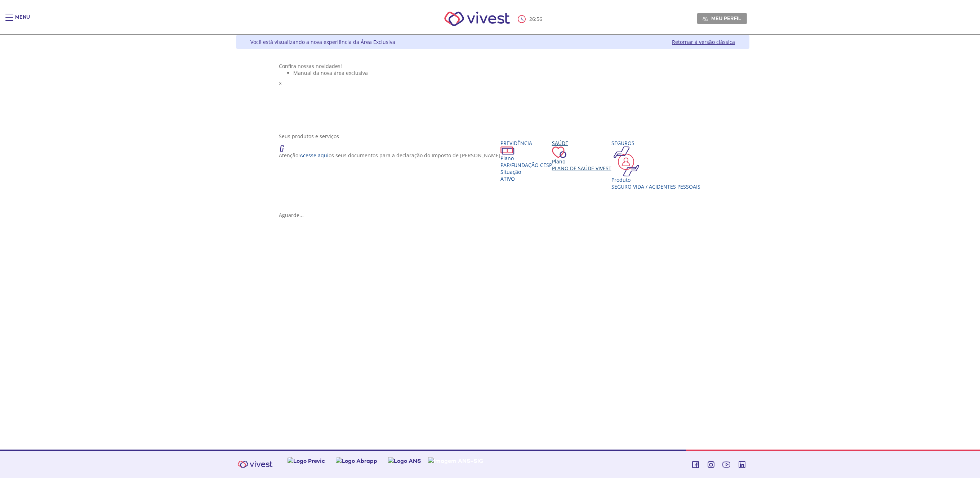 This screenshot has width=980, height=478. Describe the element at coordinates (493, 215) in the screenshot. I see `div: Aguarde...` at that location.